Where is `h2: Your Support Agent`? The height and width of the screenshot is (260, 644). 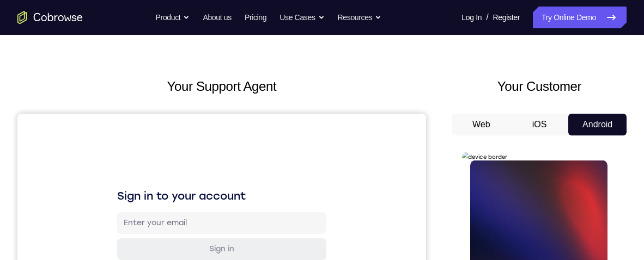
h2: Your Support Agent is located at coordinates (222, 87).